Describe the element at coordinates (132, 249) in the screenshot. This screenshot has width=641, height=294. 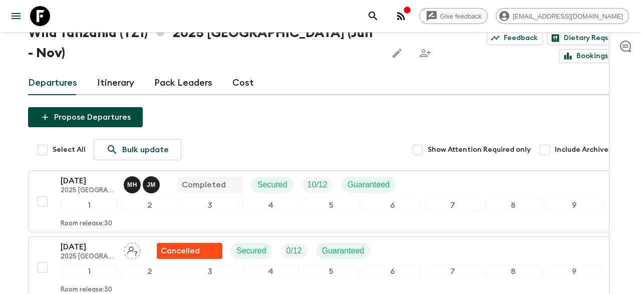
I see `span: Assign pack leader` at that location.